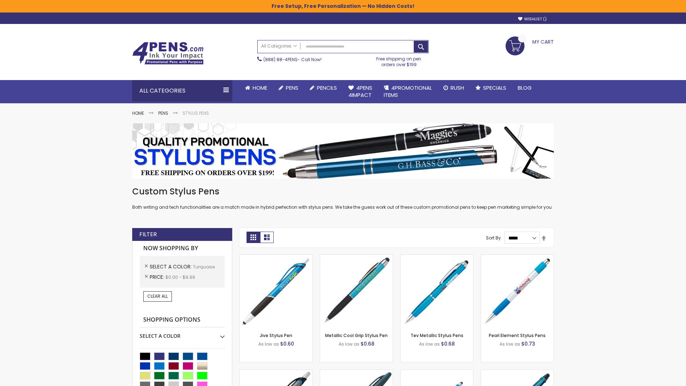 This screenshot has height=386, width=686. Describe the element at coordinates (356, 372) in the screenshot. I see `a: Twist Highlighter-Pen Stylus Combo-Turquoise` at that location.